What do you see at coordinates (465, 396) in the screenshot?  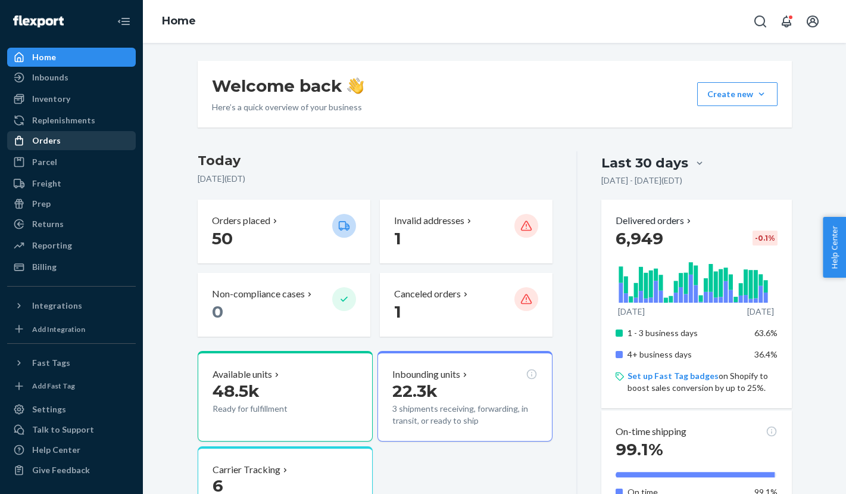 I see `button: Inbounding units22.3k3 shipments receiving, forwarding, in transit, or ready to ship` at bounding box center [465, 396].